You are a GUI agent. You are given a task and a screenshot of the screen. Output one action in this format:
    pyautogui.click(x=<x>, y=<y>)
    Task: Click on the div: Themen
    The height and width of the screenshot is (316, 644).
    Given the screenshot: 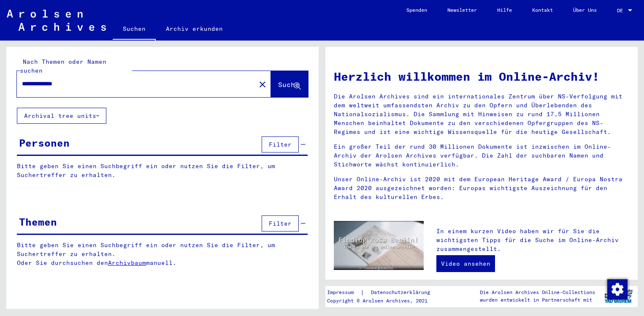 What is the action you would take?
    pyautogui.click(x=38, y=222)
    